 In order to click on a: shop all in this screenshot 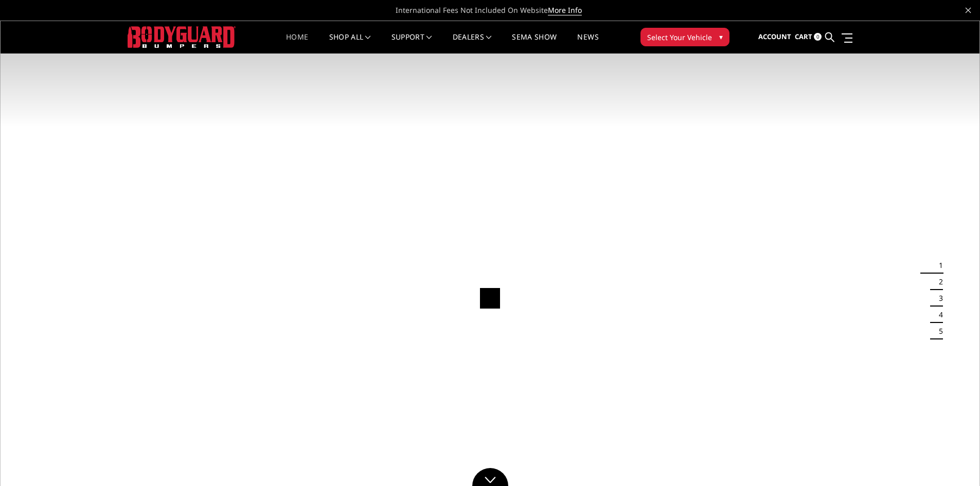, I will do `click(350, 43)`.